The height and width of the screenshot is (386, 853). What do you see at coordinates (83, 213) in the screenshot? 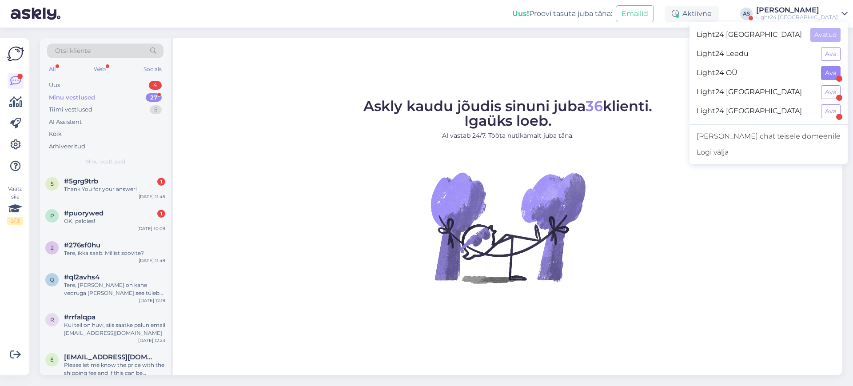
I see `span: #puorywed` at bounding box center [83, 213].